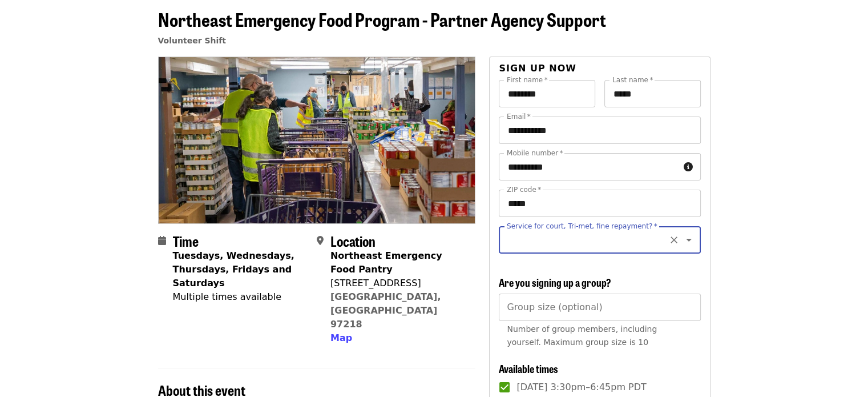 The image size is (868, 397). I want to click on label: Service for court, Tri-met, fine repayment?, so click(583, 226).